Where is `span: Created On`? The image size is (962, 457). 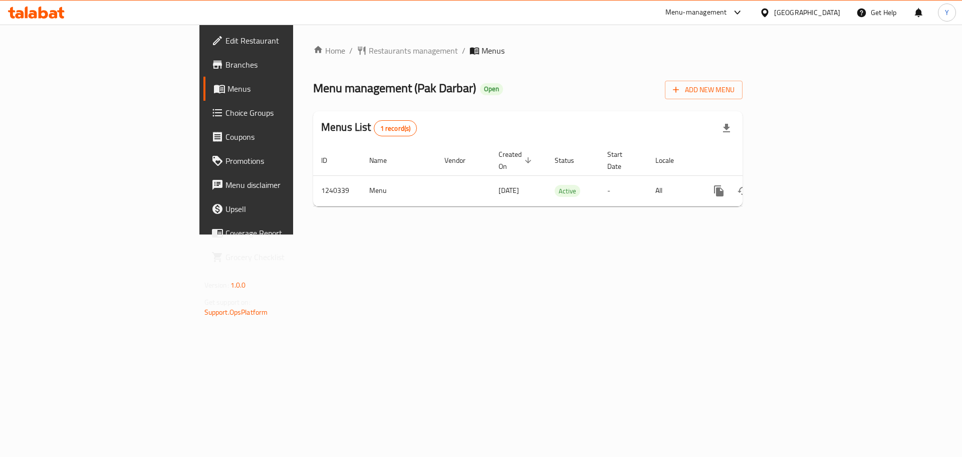
span: Created On is located at coordinates (517, 160).